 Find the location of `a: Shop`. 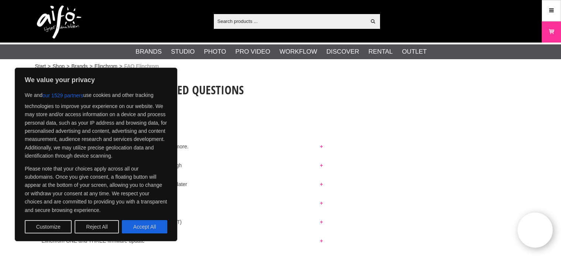

a: Shop is located at coordinates (58, 66).